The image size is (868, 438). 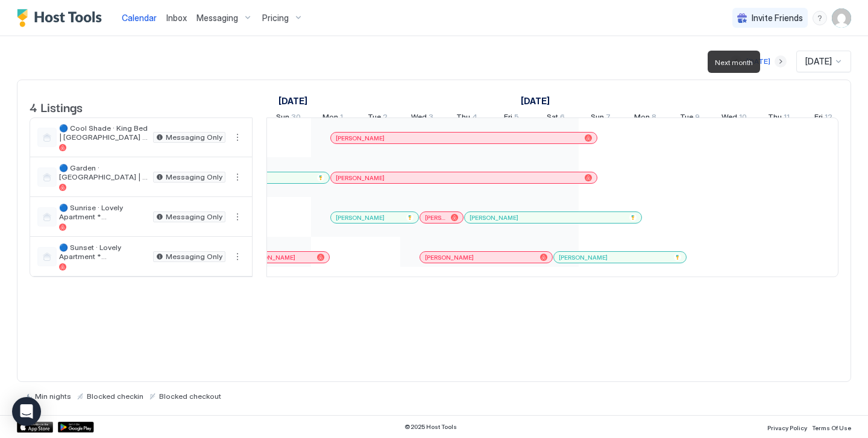 I want to click on span: 30, so click(x=296, y=118).